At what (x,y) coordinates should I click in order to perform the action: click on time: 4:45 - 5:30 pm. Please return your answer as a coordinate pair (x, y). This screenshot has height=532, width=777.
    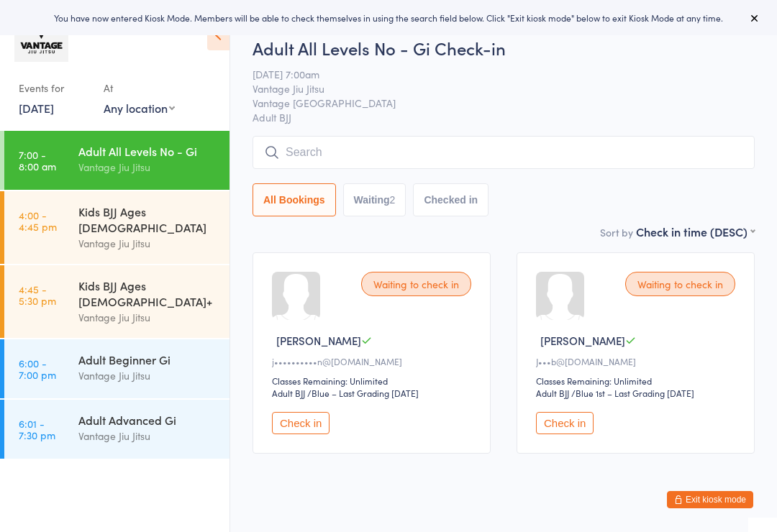
    Looking at the image, I should click on (37, 295).